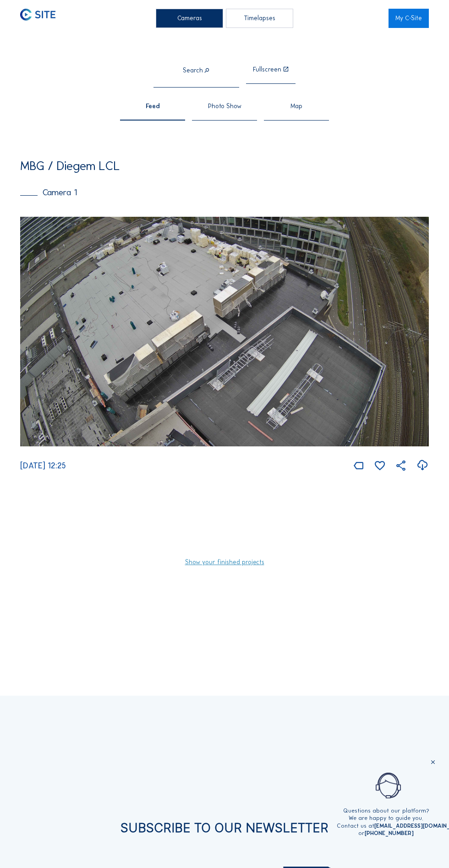  I want to click on div: We are happy to guide you., so click(387, 818).